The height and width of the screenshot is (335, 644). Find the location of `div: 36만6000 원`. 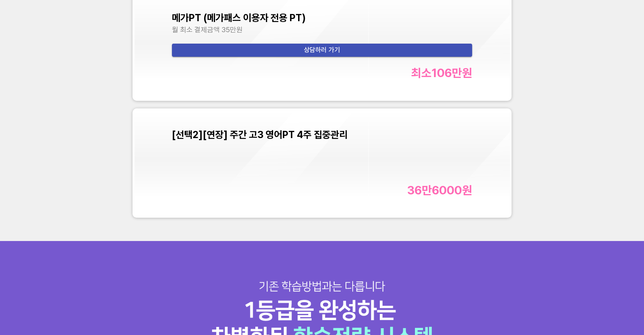

div: 36만6000 원 is located at coordinates (440, 190).